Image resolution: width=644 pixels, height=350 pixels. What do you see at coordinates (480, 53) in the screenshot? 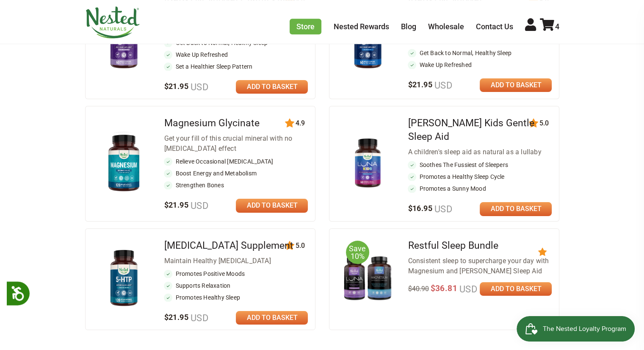
I see `li: Get Back to Normal, Healthy Sleep` at bounding box center [480, 53].